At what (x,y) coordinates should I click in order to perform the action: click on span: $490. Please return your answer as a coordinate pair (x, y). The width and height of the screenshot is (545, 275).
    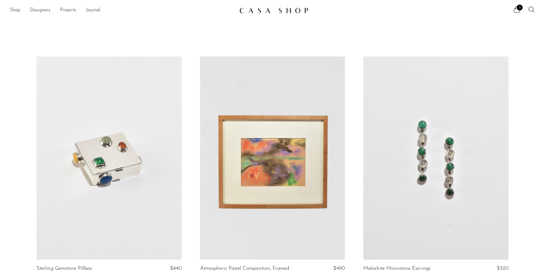
    Looking at the image, I should click on (339, 268).